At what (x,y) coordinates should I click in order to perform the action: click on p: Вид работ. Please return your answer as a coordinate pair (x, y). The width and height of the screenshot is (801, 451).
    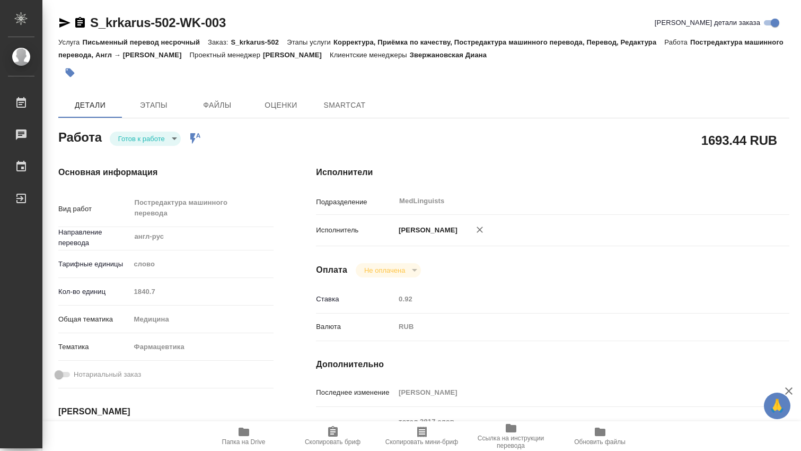
    Looking at the image, I should click on (94, 209).